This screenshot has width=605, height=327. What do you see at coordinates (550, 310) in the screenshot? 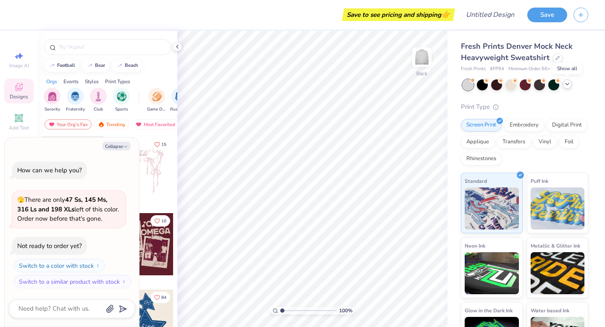
I see `span: Water based Ink` at bounding box center [550, 310].